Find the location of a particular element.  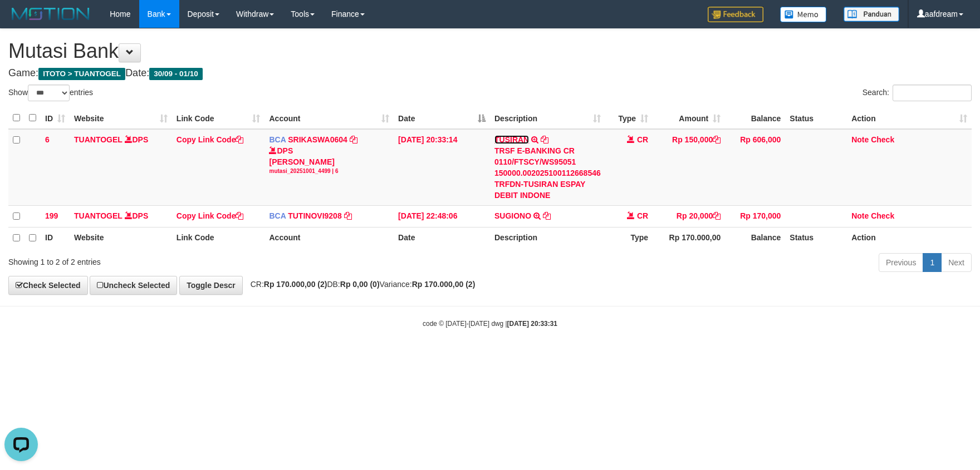

td: Rp 606,000 is located at coordinates (755, 167).